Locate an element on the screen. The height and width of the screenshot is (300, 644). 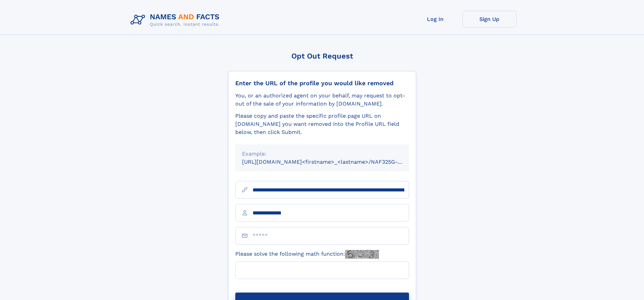
div: Enter the URL of the profile you would like removed is located at coordinates (322, 83).